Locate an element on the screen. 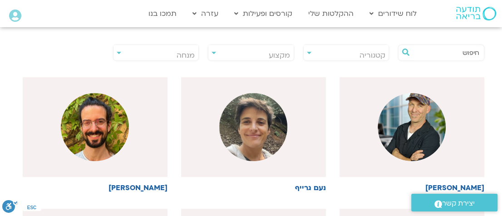  span: קטגוריה is located at coordinates (372, 55).